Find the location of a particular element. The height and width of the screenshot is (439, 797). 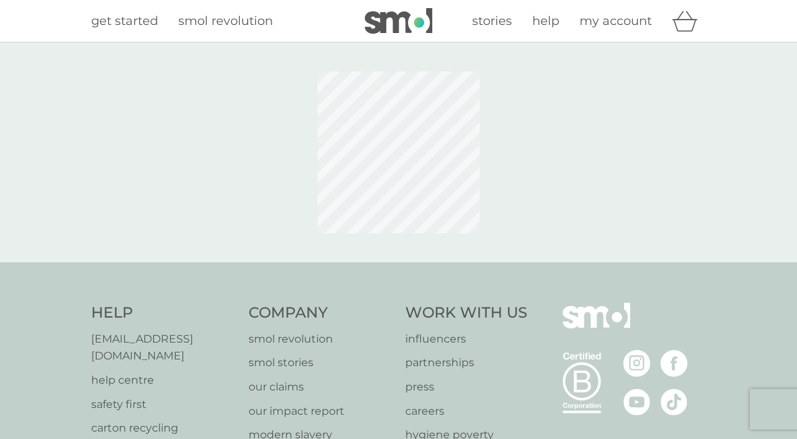

a: safety first is located at coordinates (163, 405).